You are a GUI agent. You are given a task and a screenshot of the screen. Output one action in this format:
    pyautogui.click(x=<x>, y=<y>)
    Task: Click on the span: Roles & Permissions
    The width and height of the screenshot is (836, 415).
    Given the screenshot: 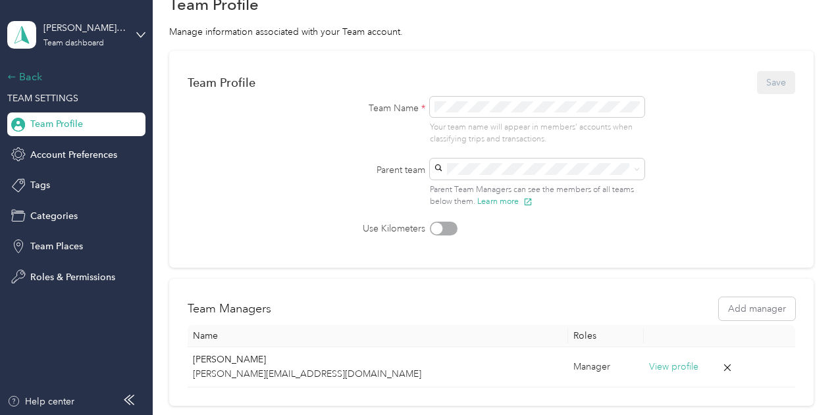 What is the action you would take?
    pyautogui.click(x=72, y=277)
    